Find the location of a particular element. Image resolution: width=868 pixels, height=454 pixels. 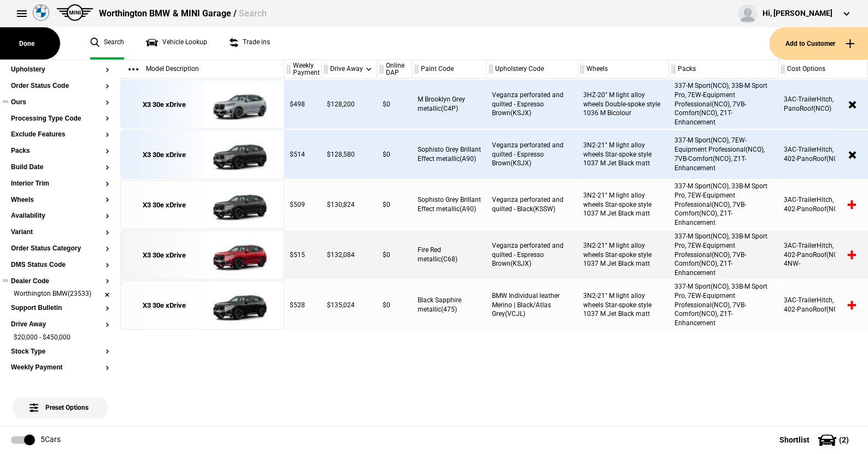

div: Black Sapphire metallic(475) is located at coordinates (449, 306).